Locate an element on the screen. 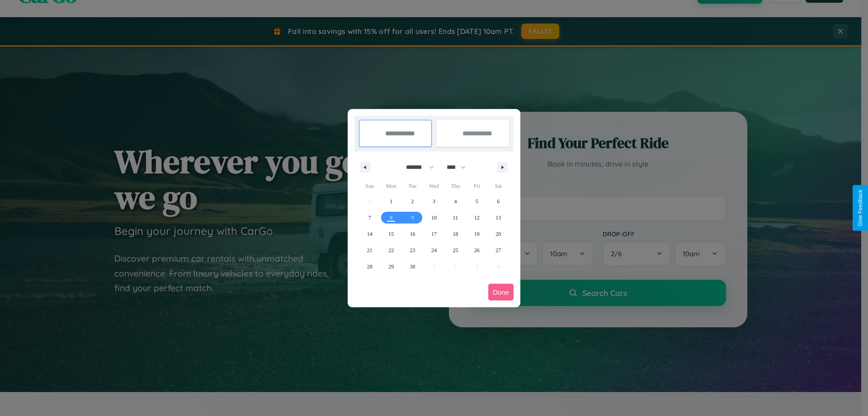 This screenshot has width=868, height=416. button: 16 is located at coordinates (412, 234).